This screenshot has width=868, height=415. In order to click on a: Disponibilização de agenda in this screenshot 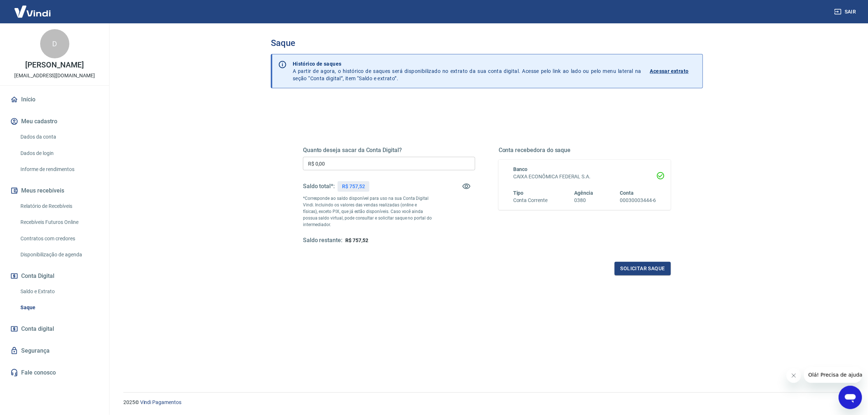, I will do `click(58, 255)`.